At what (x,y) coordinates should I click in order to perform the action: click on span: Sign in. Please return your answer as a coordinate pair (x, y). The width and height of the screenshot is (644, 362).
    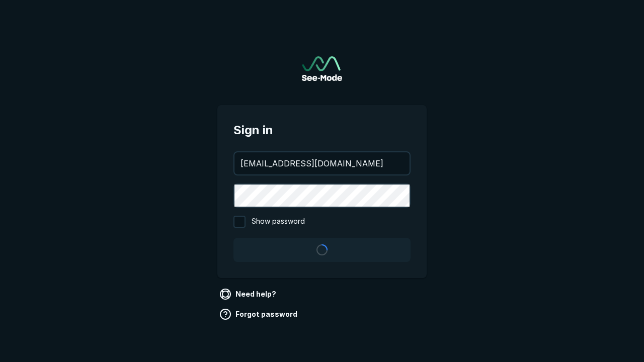
    Looking at the image, I should click on (322, 130).